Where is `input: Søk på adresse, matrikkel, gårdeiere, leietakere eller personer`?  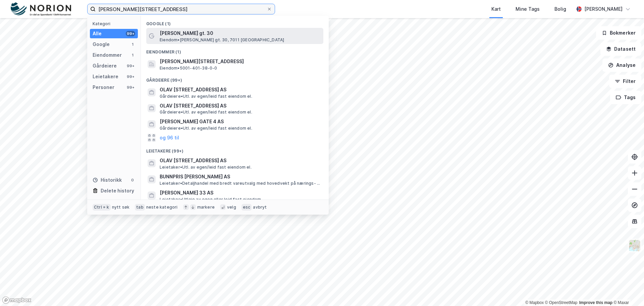
input: Søk på adresse, matrikkel, gårdeiere, leietakere eller personer is located at coordinates (181, 9).